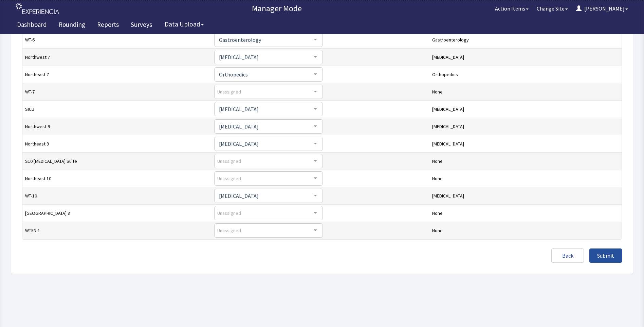 This screenshot has width=644, height=327. I want to click on td: Northeast 10, so click(117, 178).